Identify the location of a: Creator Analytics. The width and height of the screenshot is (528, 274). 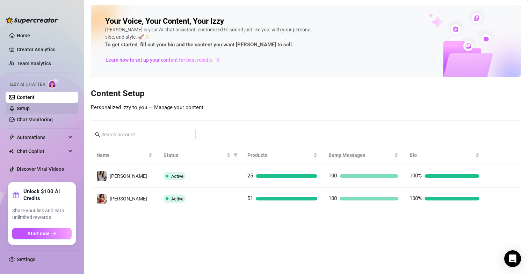
(45, 50).